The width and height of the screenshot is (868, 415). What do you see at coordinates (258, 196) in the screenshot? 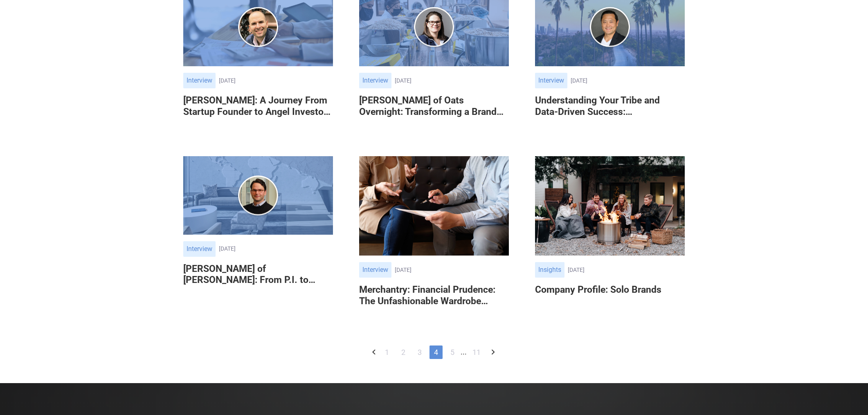
I see `img: Dylan Carden of William Blair: From P.I. to Analyst - Business Insights from a Life-Long Researcher` at bounding box center [258, 196].